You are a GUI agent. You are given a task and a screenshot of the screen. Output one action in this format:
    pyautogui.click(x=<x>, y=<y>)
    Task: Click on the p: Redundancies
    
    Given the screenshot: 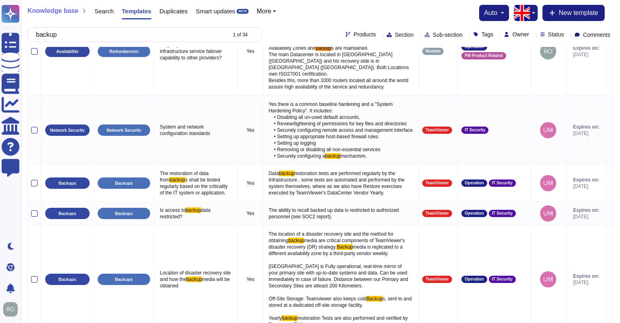 What is the action you would take?
    pyautogui.click(x=124, y=51)
    